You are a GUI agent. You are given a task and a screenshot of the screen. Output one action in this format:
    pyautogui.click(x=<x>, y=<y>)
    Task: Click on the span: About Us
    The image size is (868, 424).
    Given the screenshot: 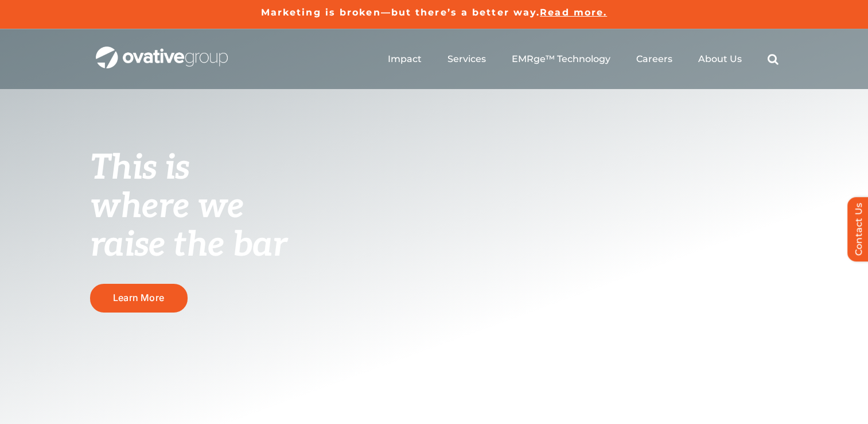 What is the action you would take?
    pyautogui.click(x=720, y=59)
    